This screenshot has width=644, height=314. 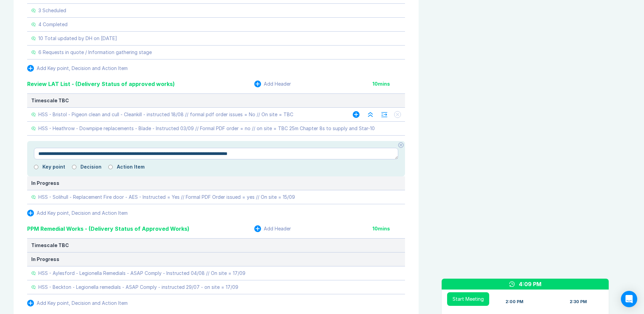 I want to click on label: Action Item, so click(x=131, y=167).